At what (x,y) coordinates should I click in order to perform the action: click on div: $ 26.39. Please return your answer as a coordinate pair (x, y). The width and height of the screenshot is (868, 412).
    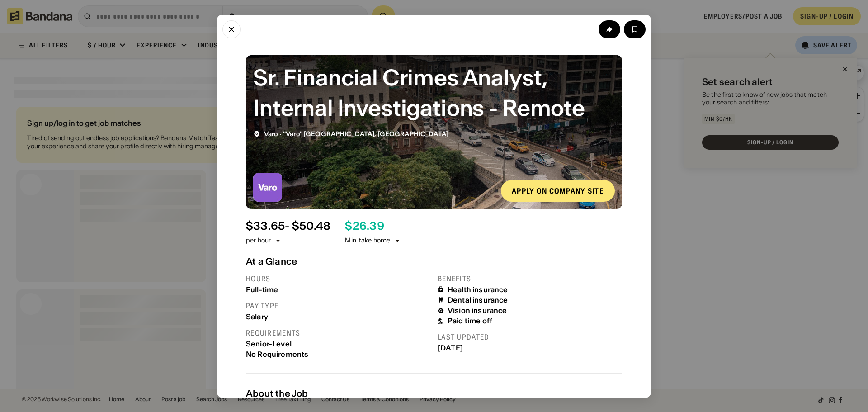
    Looking at the image, I should click on (364, 226).